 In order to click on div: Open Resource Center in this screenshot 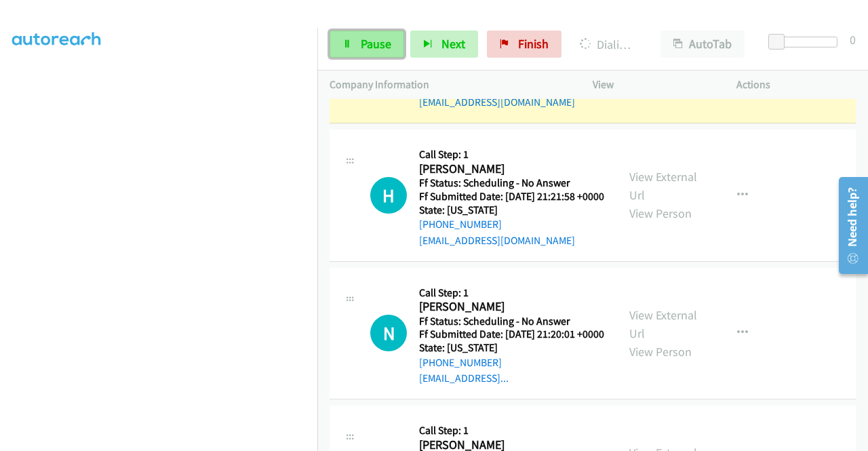, I will do `click(24, 53)`.